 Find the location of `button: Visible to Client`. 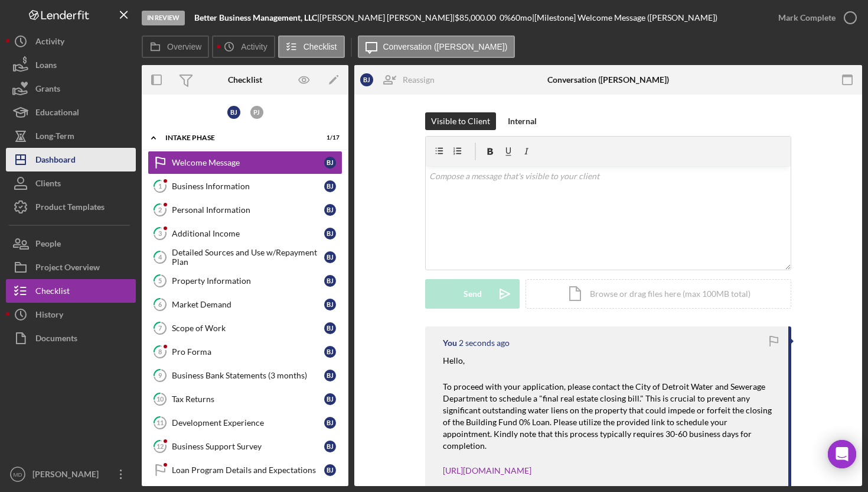

button: Visible to Client is located at coordinates (461, 121).